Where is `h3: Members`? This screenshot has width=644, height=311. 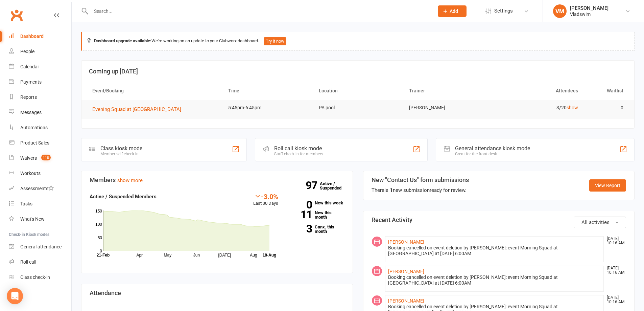
h3: Members is located at coordinates (217, 180).